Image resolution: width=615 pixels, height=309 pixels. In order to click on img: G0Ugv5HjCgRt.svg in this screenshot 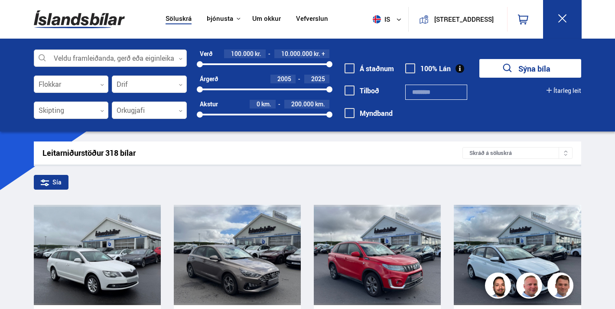, I will do `click(79, 19)`.